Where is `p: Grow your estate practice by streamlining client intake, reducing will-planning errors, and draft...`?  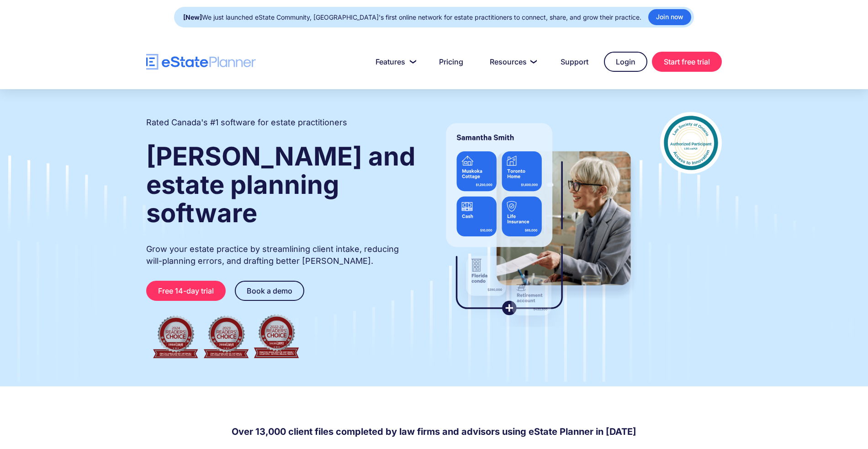
p: Grow your estate practice by streamlining client intake, reducing will-planning errors, and draft... is located at coordinates (282, 255).